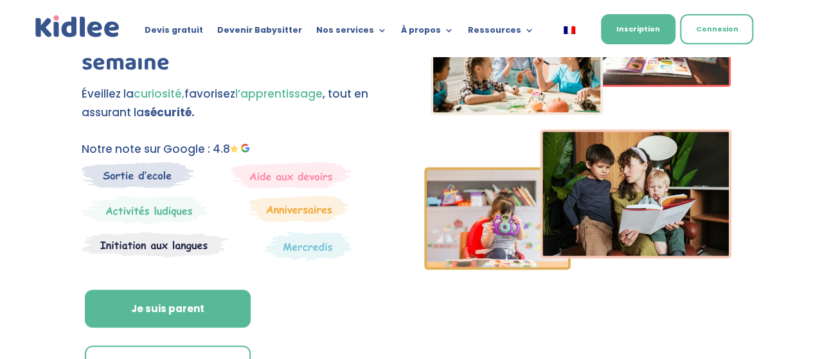 This screenshot has height=359, width=813. Describe the element at coordinates (169, 112) in the screenshot. I see `strong: sécurité.` at that location.